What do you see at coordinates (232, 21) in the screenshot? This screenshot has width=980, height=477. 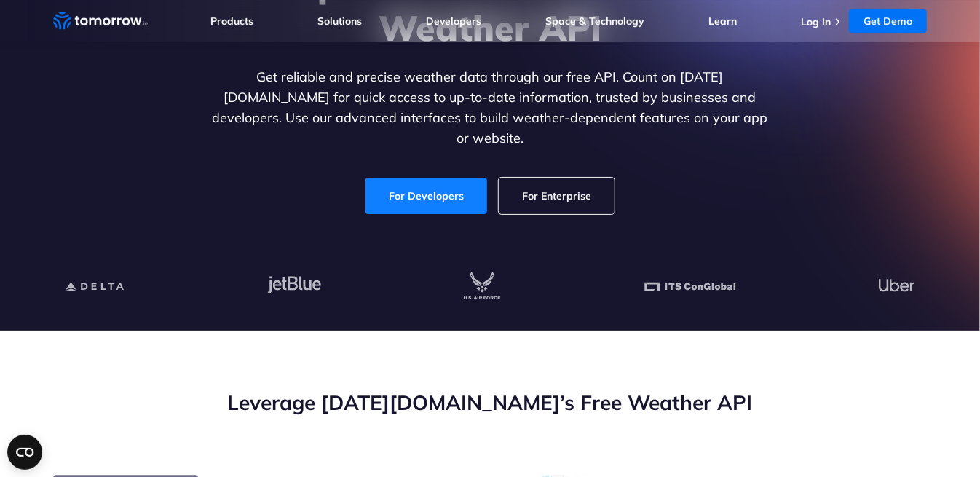 I see `a: Products` at bounding box center [232, 21].